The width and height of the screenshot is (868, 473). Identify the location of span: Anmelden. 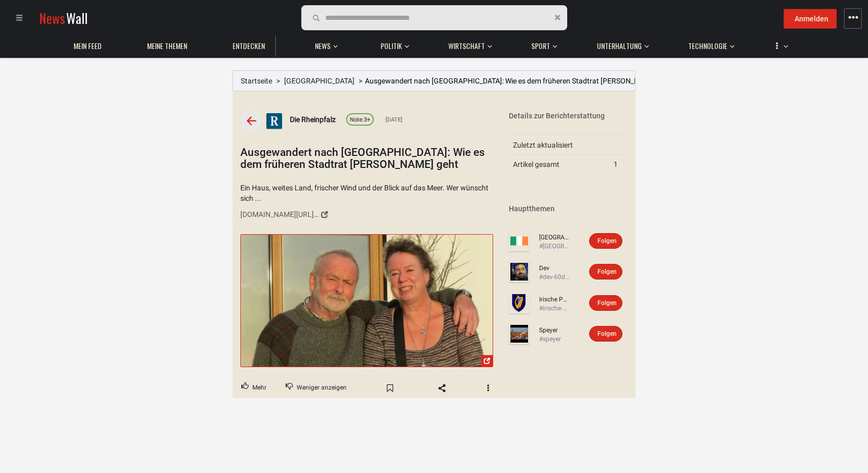
(811, 19).